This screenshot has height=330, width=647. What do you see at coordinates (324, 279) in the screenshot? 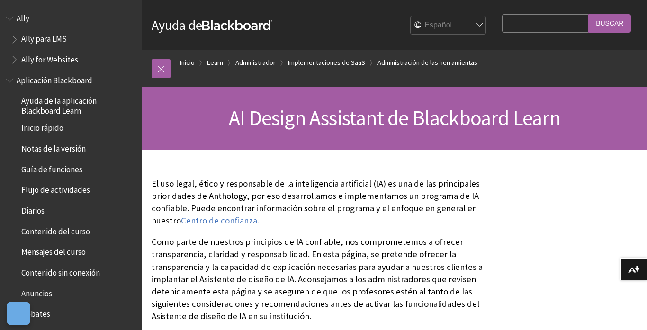
I see `p: Como parte de nuestros principios de IA confiable, nos comprometemos a ofrecer transparencia, cla...` at bounding box center [324, 279].